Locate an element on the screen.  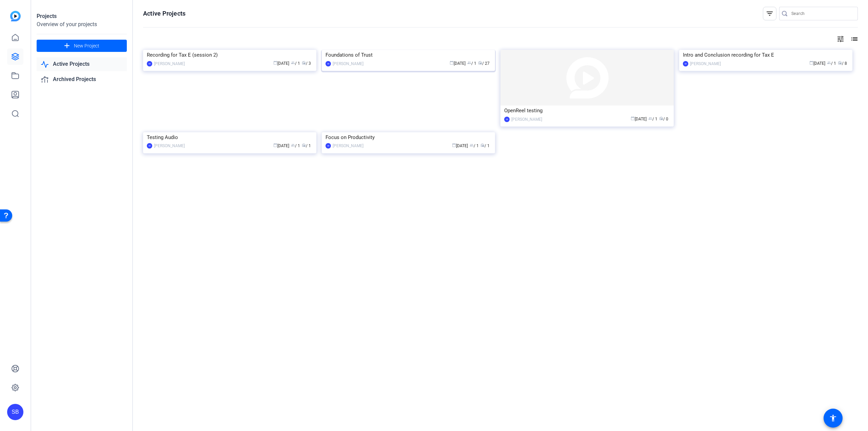
div: Focus on Productivity is located at coordinates (408, 137).